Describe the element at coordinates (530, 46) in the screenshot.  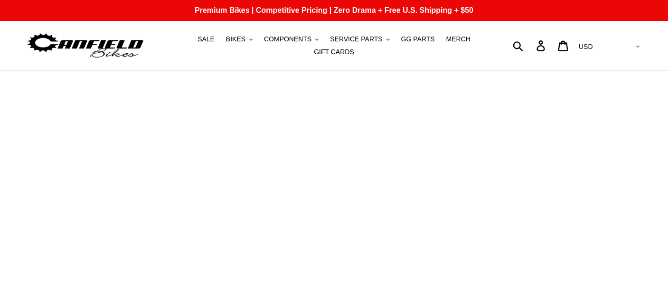
I see `input: Search` at that location.